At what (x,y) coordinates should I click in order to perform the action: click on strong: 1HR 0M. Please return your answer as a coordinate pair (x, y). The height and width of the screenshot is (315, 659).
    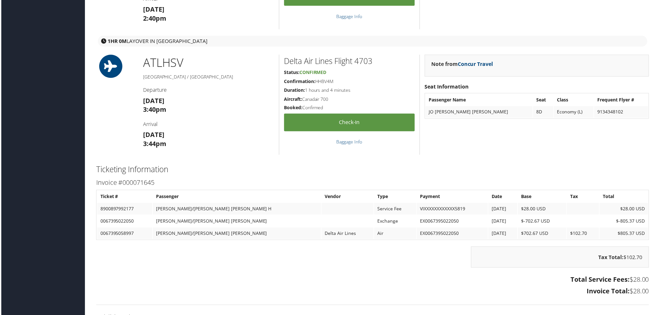
    Looking at the image, I should click on (116, 41).